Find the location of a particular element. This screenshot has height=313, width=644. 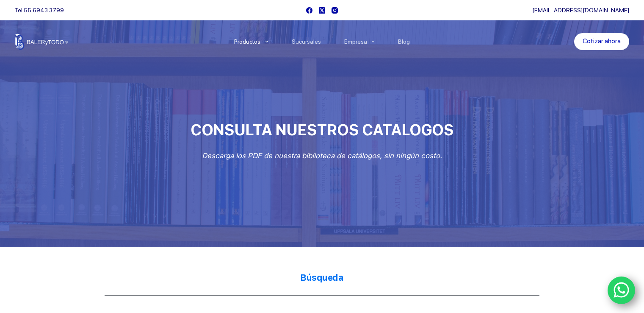

nav: Menu Principal is located at coordinates (322, 41).